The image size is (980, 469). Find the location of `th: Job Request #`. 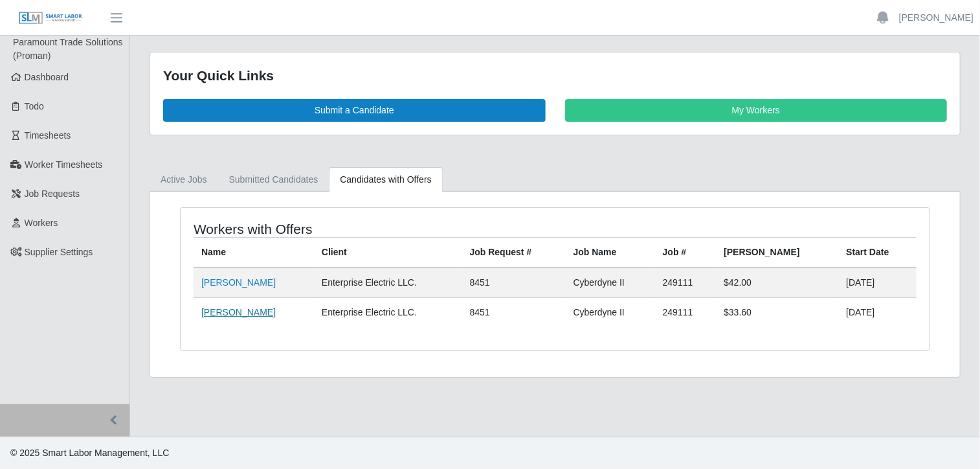

th: Job Request # is located at coordinates (514, 252).